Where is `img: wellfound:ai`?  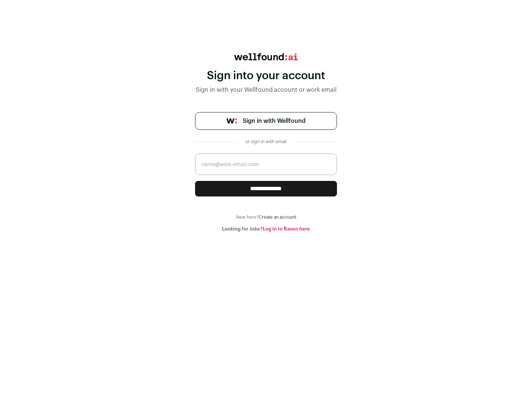 img: wellfound:ai is located at coordinates (266, 57).